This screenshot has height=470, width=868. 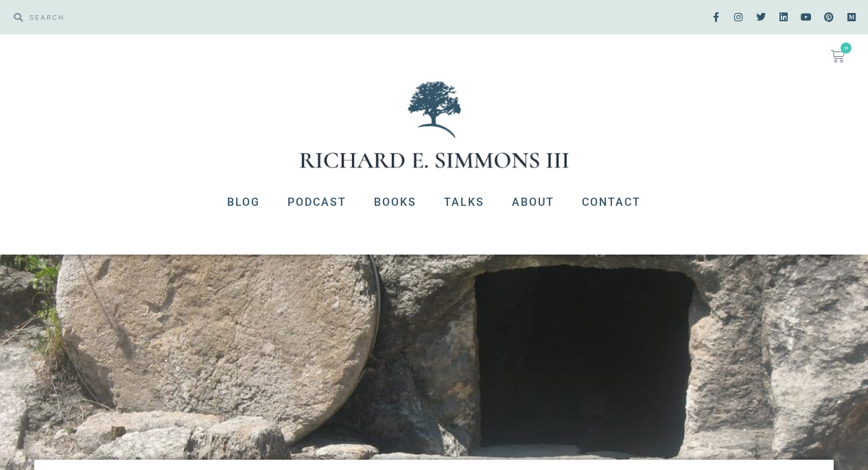 What do you see at coordinates (838, 56) in the screenshot?
I see `a: 0` at bounding box center [838, 56].